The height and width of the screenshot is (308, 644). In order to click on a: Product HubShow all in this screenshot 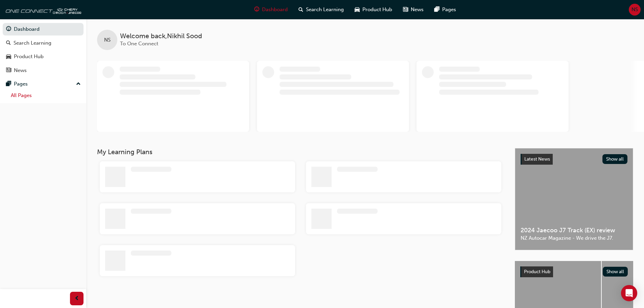, I will do `click(574, 272)`.